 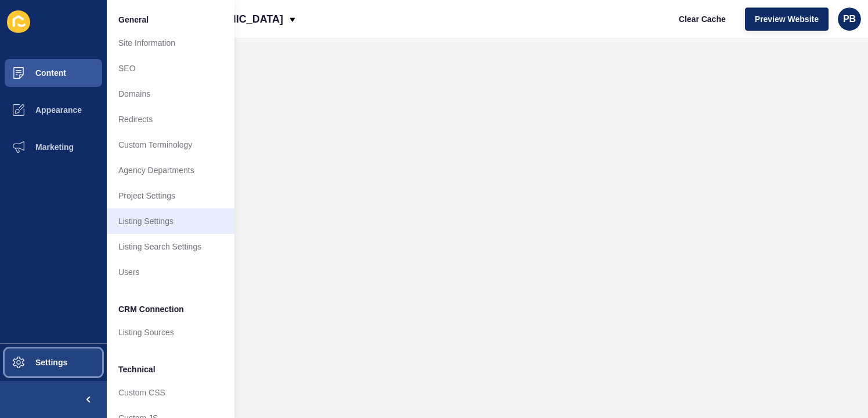 I want to click on a: Custom CSS, so click(x=170, y=393).